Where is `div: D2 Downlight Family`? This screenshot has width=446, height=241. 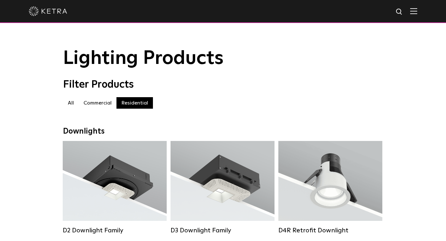 div: D2 Downlight Family is located at coordinates (114, 231).